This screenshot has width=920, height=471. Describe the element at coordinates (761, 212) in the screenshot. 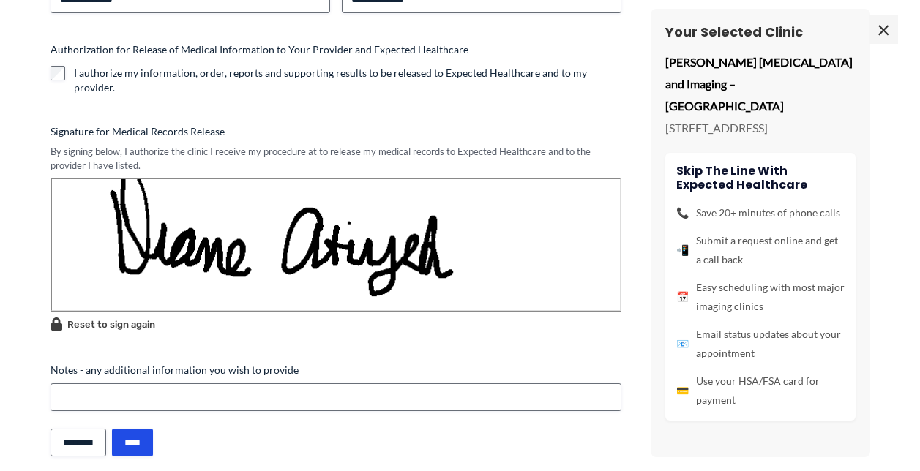

I see `li: Save 20+ minutes of phone calls` at that location.